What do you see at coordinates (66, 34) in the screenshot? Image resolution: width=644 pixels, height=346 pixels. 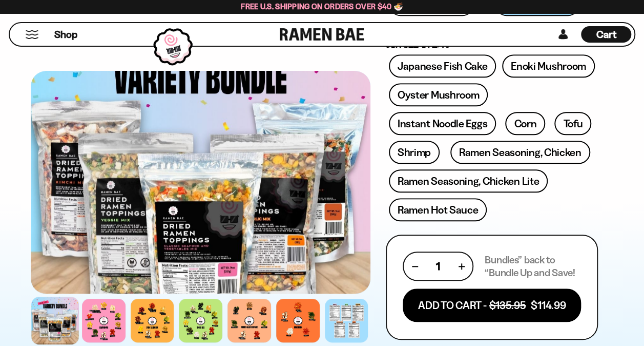 I see `a: Shop` at bounding box center [66, 34].